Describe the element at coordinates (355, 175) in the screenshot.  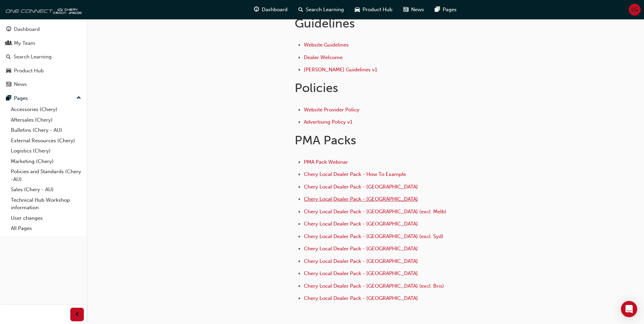
I see `a: Chery Local Dealer Pack - How To Example` at that location.